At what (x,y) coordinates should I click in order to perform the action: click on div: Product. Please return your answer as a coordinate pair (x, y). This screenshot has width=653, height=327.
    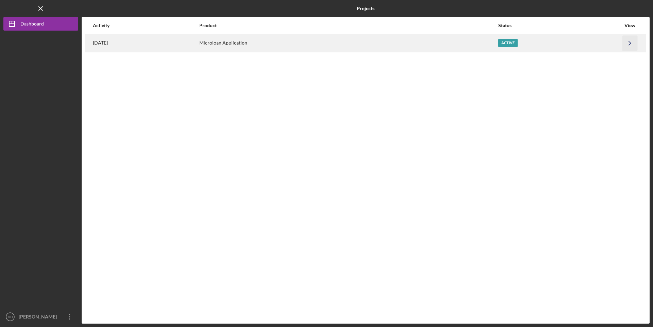
    Looking at the image, I should click on (348, 26).